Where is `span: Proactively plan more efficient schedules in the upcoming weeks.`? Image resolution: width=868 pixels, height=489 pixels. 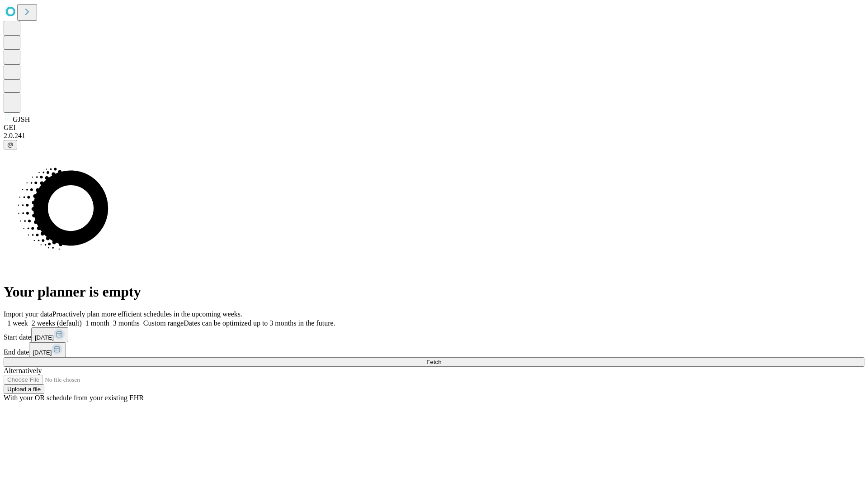
span: Proactively plan more efficient schedules in the upcoming weeks. is located at coordinates (148, 314).